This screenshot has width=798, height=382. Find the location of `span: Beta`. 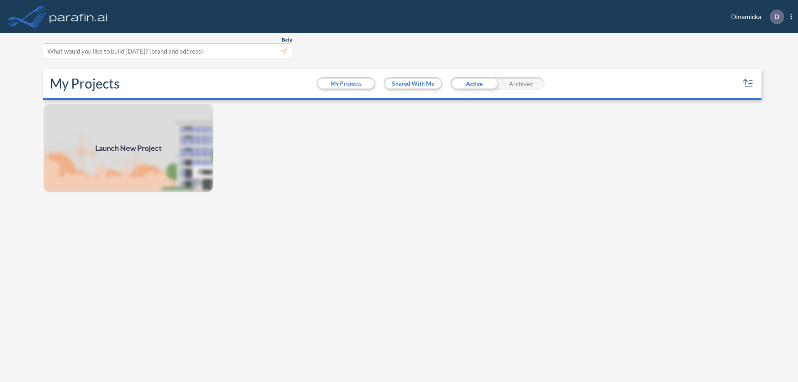

span: Beta is located at coordinates (287, 40).